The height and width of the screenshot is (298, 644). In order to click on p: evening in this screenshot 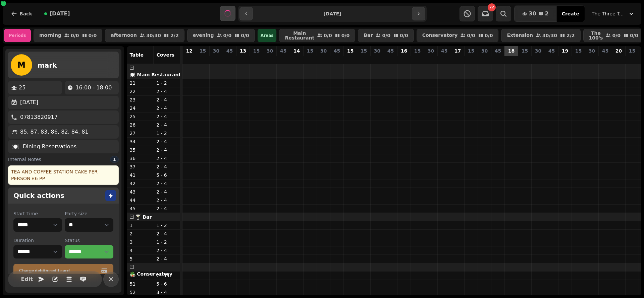, I will do `click(203, 36)`.